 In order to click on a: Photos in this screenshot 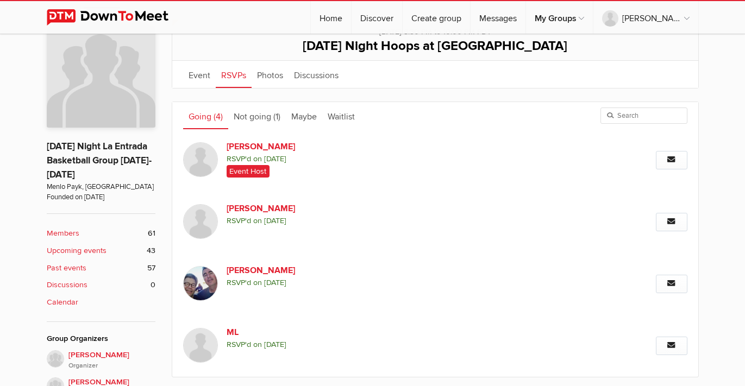, I will do `click(270, 74)`.